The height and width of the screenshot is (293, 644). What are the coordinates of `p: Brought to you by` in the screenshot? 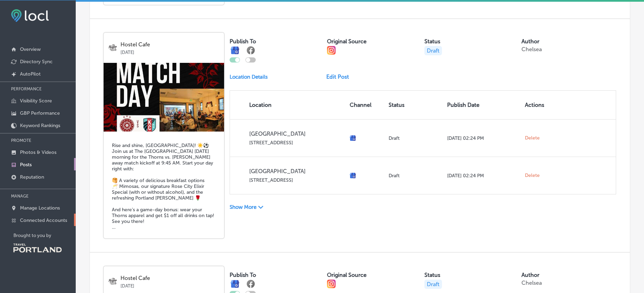 It's located at (45, 235).